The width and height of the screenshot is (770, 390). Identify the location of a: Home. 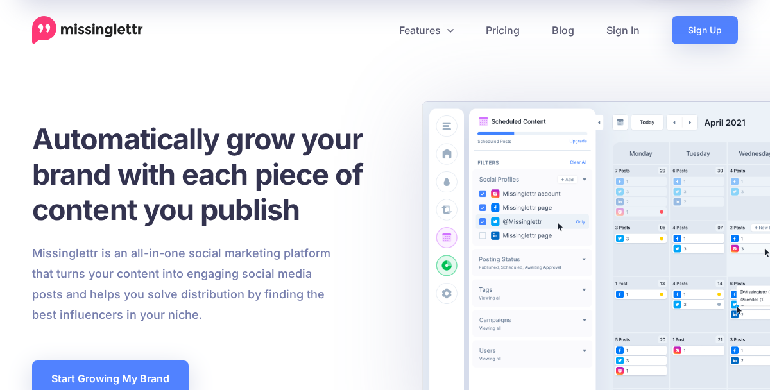
(87, 30).